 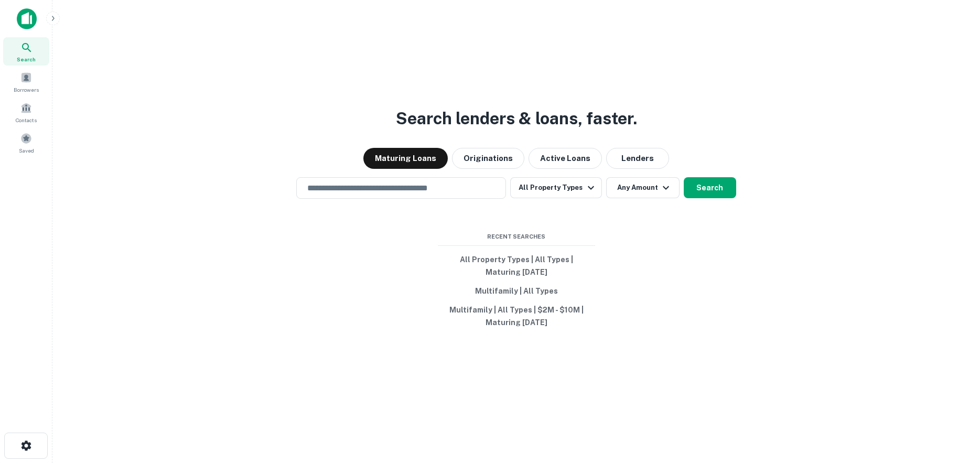 What do you see at coordinates (26, 112) in the screenshot?
I see `div: Contacts` at bounding box center [26, 112].